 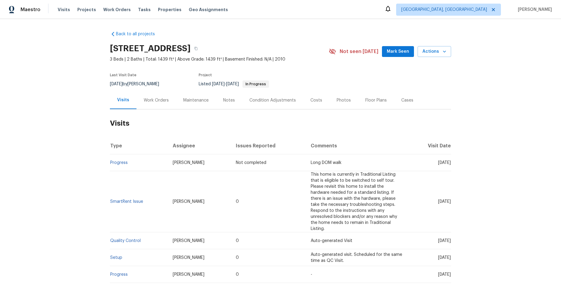 I want to click on button: Copy Address, so click(x=196, y=49).